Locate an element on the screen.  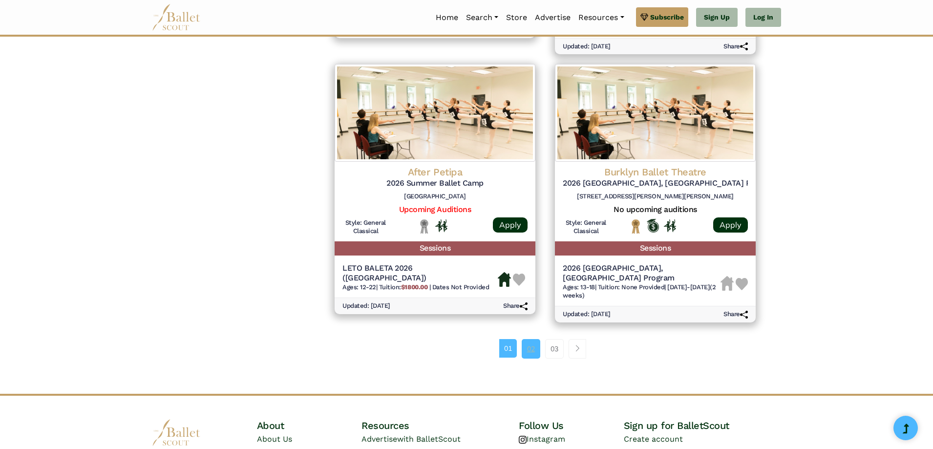
a: Home is located at coordinates (447, 18).